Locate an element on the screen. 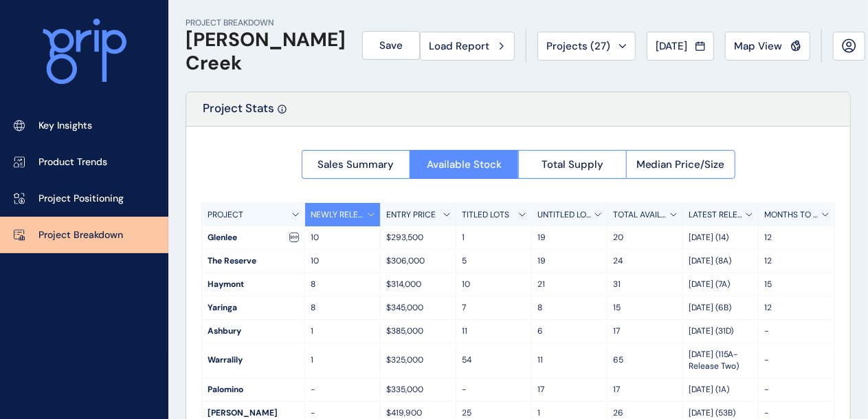 Image resolution: width=868 pixels, height=419 pixels. span: Load Report is located at coordinates (459, 46).